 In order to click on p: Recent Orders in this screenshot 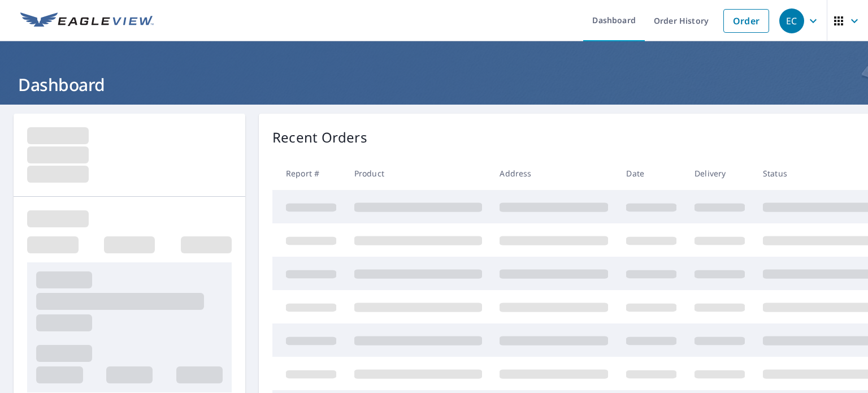, I will do `click(320, 137)`.